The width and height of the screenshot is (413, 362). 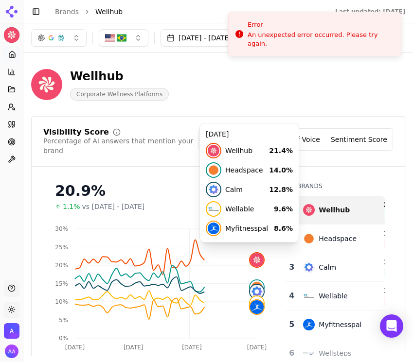 What do you see at coordinates (296, 140) in the screenshot?
I see `button: Share of Voice` at bounding box center [296, 140].